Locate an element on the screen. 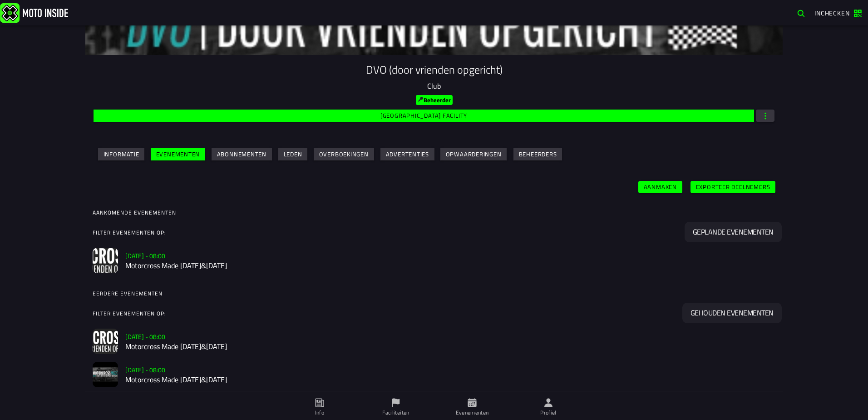 This screenshot has width=868, height=420. ion-button: Advertenties is located at coordinates (407, 154).